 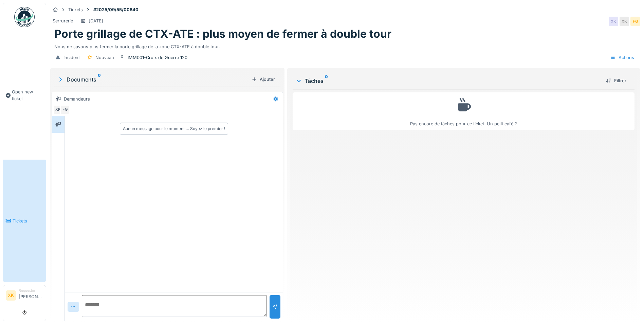 I want to click on div: Aucun message pour le moment … Soyez le premier !, so click(x=174, y=129).